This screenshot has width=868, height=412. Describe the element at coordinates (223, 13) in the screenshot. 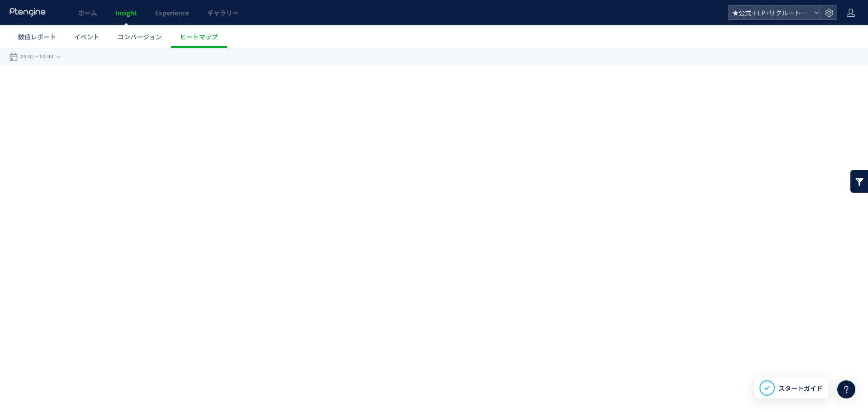

I see `span: ギャラリー` at that location.